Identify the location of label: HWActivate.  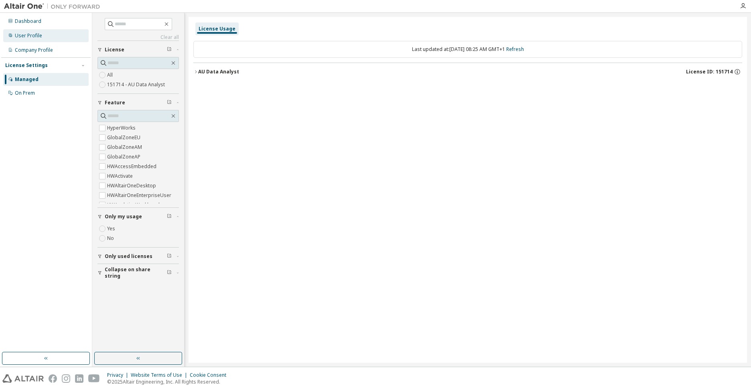
(121, 176).